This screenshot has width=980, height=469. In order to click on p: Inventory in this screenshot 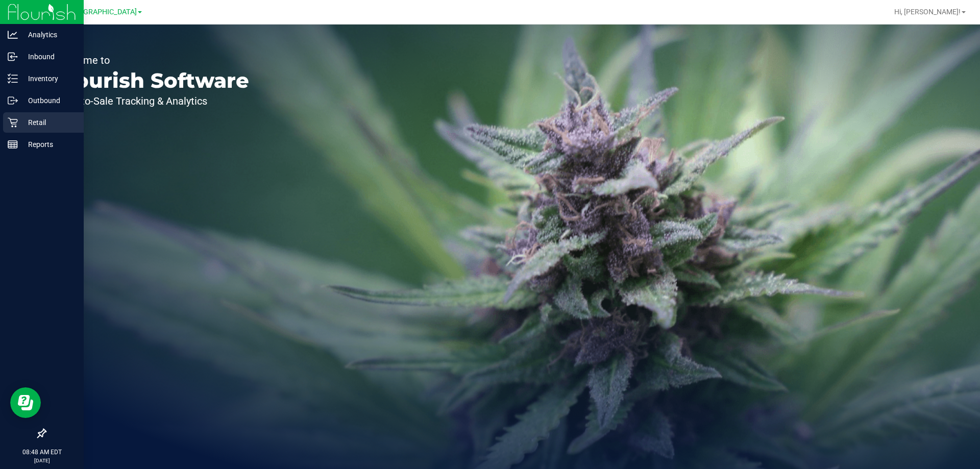, I will do `click(49, 79)`.